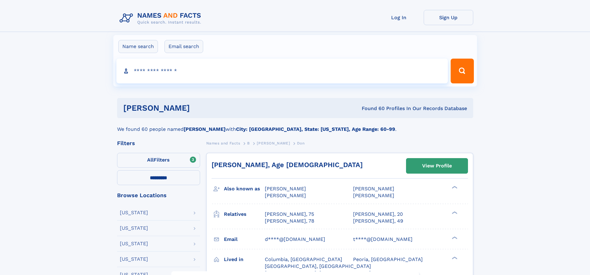 Image resolution: width=590 pixels, height=275 pixels. What do you see at coordinates (248, 143) in the screenshot?
I see `span: B` at bounding box center [248, 143].